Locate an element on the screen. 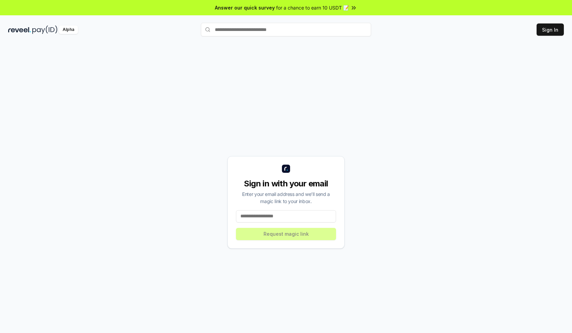 The height and width of the screenshot is (333, 572). span: for a chance to earn 10 USDT 📝 is located at coordinates (313, 7).